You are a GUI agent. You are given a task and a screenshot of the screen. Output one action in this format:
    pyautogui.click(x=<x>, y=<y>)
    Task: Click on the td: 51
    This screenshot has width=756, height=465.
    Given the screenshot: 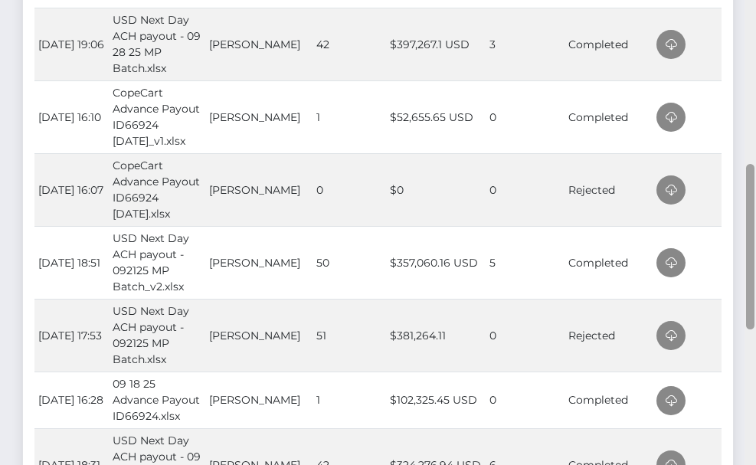 What is the action you would take?
    pyautogui.click(x=349, y=335)
    